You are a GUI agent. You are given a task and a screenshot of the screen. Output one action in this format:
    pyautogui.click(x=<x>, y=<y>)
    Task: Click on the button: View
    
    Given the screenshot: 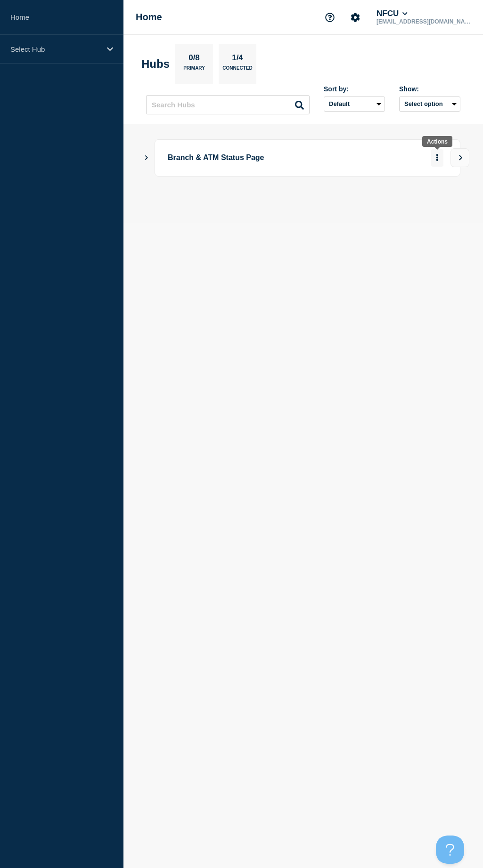 What is the action you would take?
    pyautogui.click(x=460, y=158)
    